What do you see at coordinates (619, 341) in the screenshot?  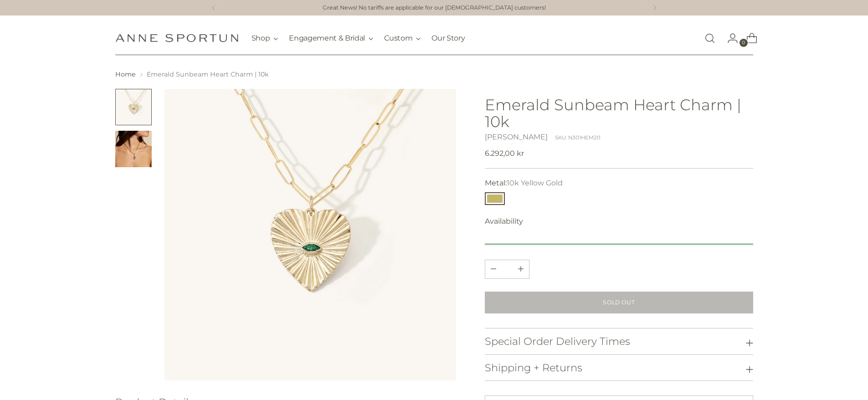 I see `button: Special Order Delivery Times` at bounding box center [619, 341].